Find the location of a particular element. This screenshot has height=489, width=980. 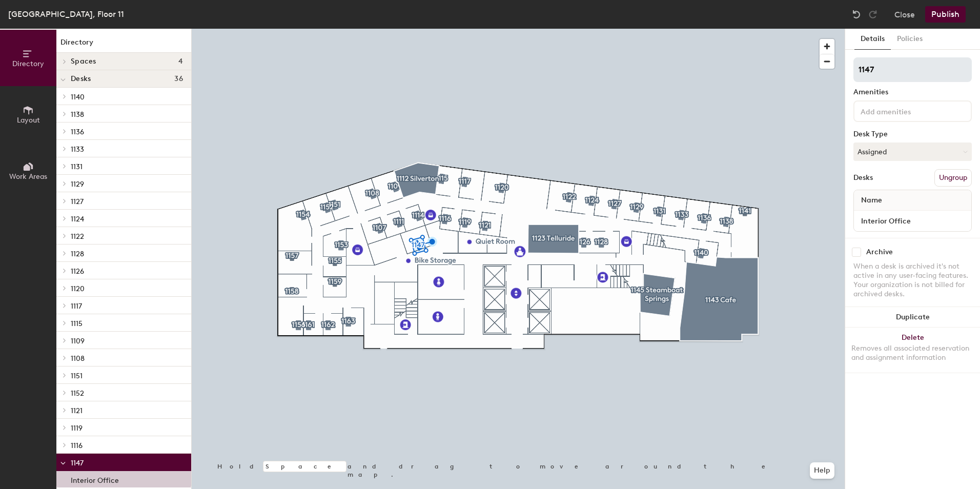

h1: Directory is located at coordinates (124, 45).